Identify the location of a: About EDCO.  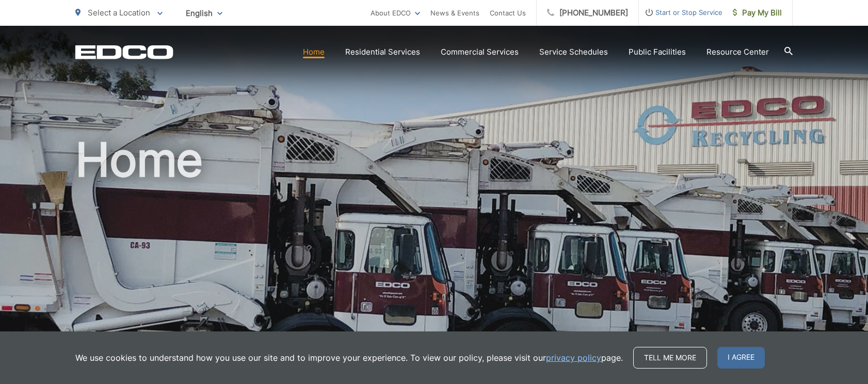
(396, 13).